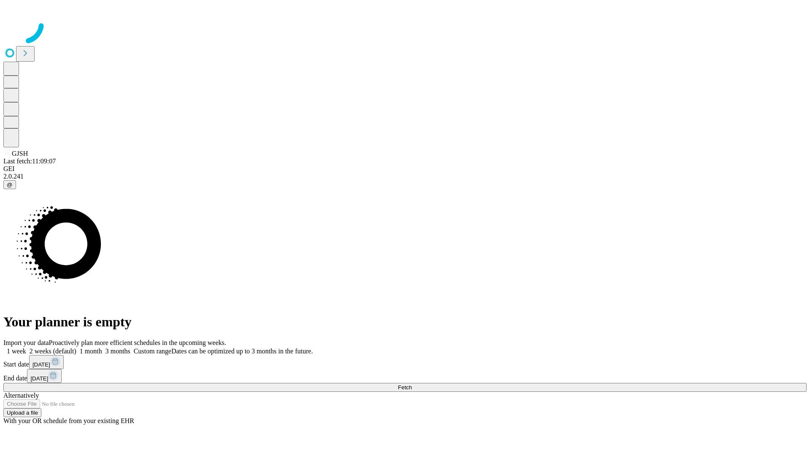  I want to click on span: Import your data, so click(26, 342).